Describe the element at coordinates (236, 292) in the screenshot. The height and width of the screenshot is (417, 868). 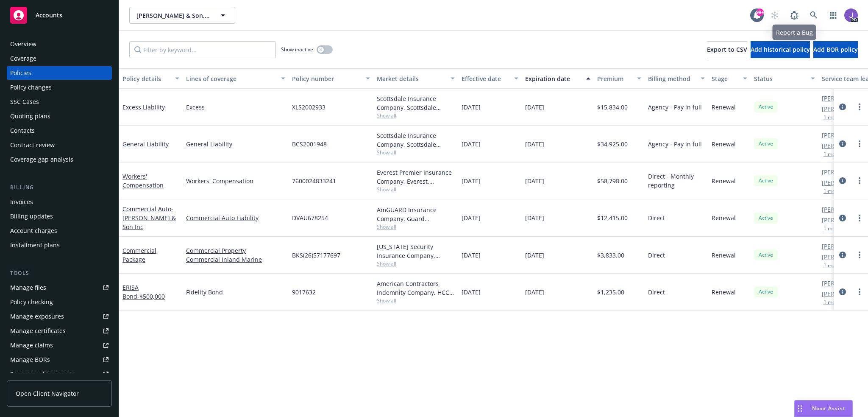
I see `a: Fidelity Bond` at that location.